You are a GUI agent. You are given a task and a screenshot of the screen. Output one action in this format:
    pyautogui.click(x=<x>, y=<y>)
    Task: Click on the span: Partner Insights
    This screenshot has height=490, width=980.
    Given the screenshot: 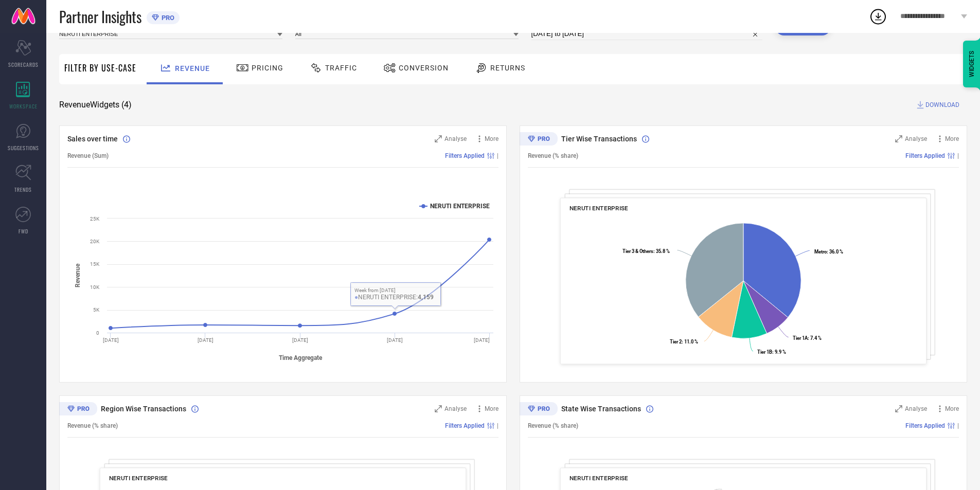 What is the action you would take?
    pyautogui.click(x=100, y=16)
    